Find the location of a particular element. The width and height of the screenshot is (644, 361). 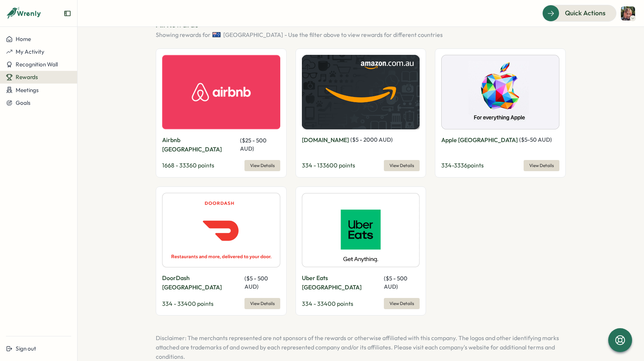

span: My Activity is located at coordinates (30, 51).